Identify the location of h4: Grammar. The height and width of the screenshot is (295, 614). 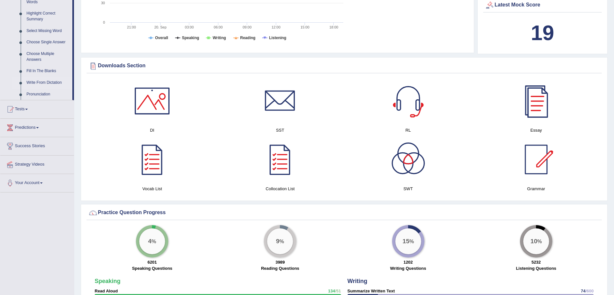
(537, 188).